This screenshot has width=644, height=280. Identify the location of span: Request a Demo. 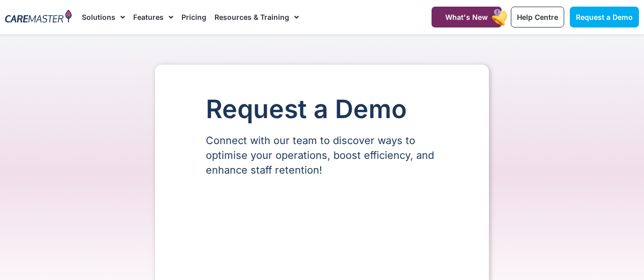
(605, 16).